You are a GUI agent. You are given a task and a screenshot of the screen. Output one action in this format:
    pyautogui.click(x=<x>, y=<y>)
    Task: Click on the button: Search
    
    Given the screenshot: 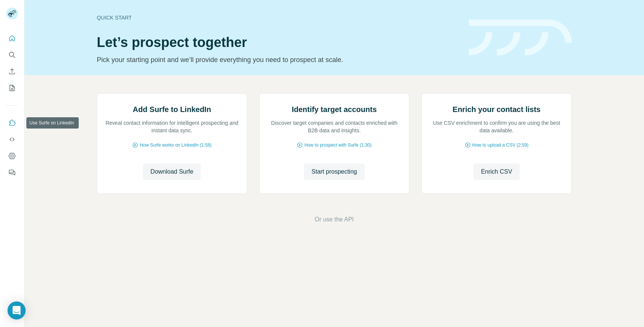 What is the action you would take?
    pyautogui.click(x=12, y=55)
    